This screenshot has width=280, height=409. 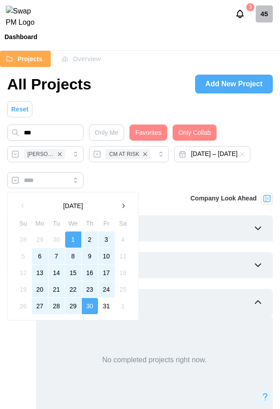 I want to click on button: 8 October 2025, so click(x=73, y=256).